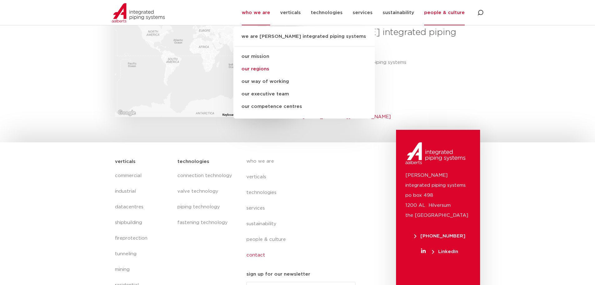 The image size is (595, 285). I want to click on a: our way of working, so click(304, 82).